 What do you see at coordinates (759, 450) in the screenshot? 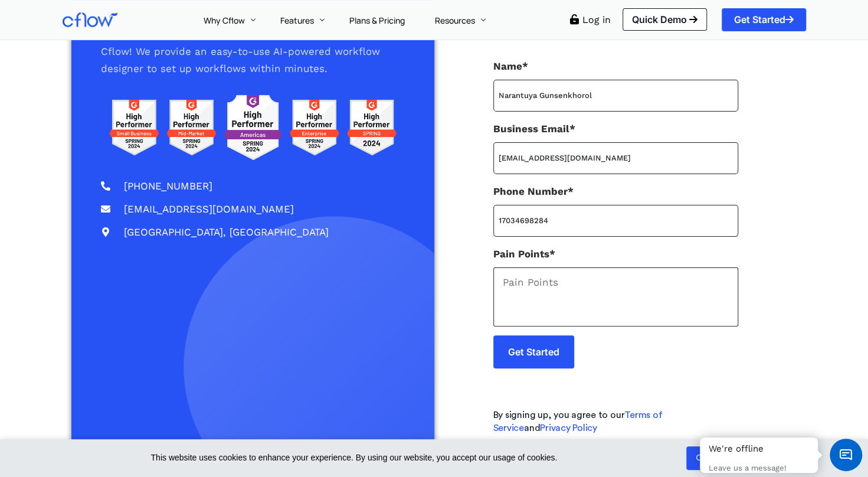
I see `div: We're offline` at bounding box center [759, 450].